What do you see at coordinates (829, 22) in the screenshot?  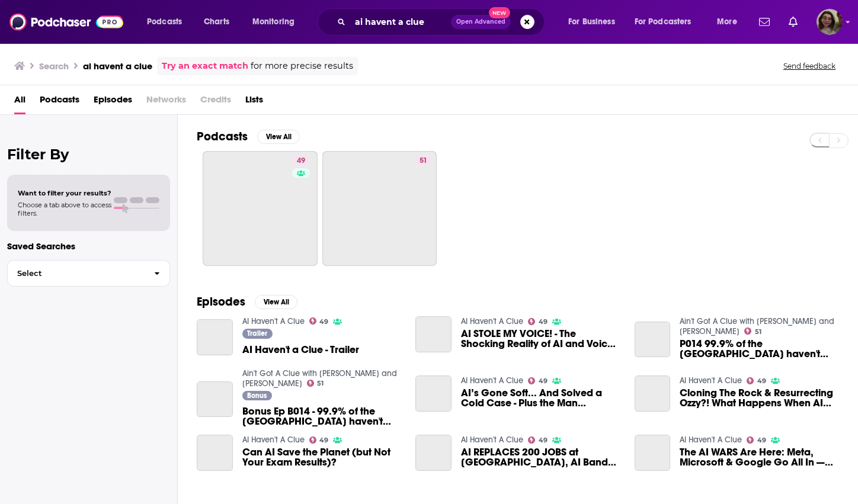 I see `img: User Profile` at bounding box center [829, 22].